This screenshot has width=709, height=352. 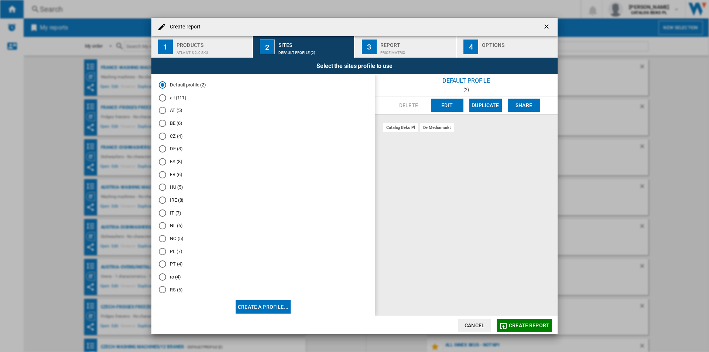 What do you see at coordinates (263, 264) in the screenshot?
I see `md-radio-button: PT (4)` at bounding box center [263, 264].